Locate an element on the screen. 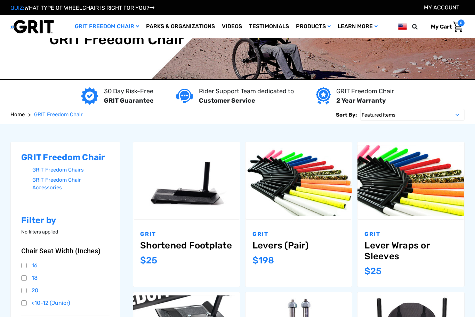  img: GRIT Lever Wraps: Sets of GRIT Freedom Chair levers wrapped as pairs in pink, green, blue, red, c... is located at coordinates (410, 180).